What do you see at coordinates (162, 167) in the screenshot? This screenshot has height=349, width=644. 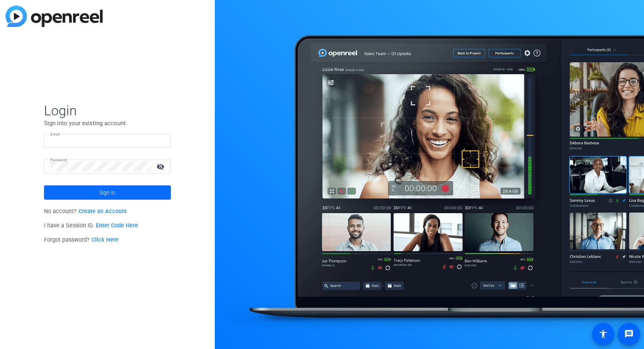 I see `mat-icon: visibility_off` at bounding box center [162, 167].